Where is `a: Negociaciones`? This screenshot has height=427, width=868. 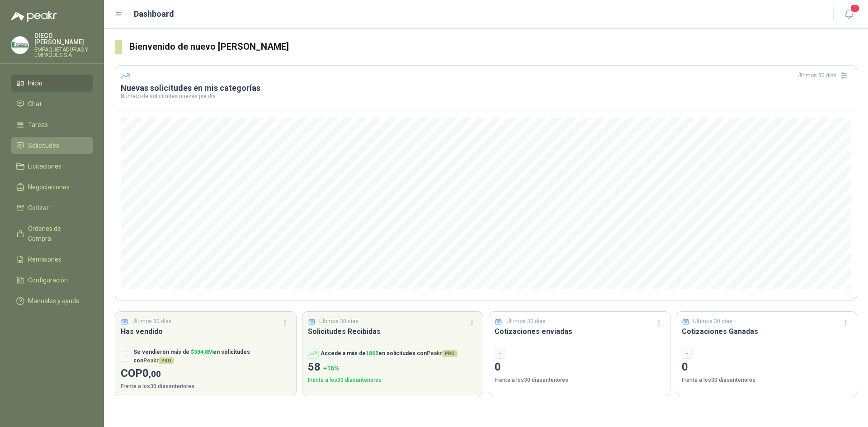 a: Negociaciones is located at coordinates (52, 187).